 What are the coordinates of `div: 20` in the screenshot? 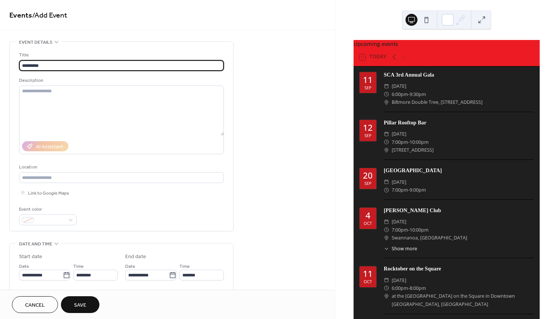 It's located at (368, 176).